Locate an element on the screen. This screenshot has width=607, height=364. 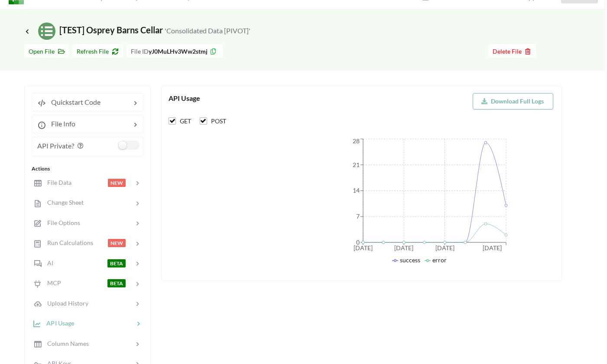
span: File Data is located at coordinates (57, 182).